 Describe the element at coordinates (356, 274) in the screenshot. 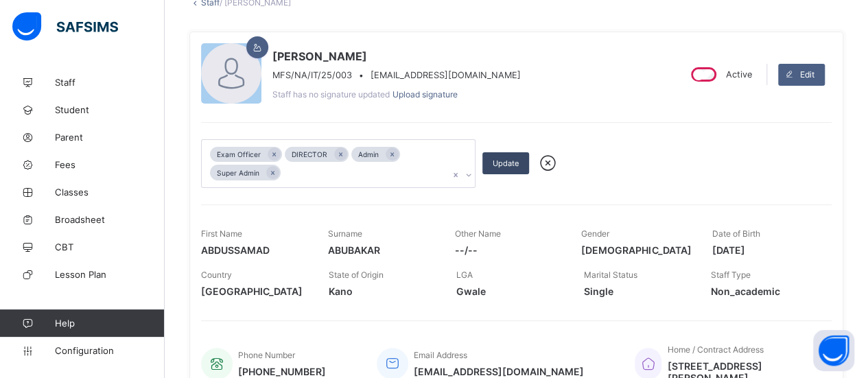

I see `span: State of Origin` at that location.